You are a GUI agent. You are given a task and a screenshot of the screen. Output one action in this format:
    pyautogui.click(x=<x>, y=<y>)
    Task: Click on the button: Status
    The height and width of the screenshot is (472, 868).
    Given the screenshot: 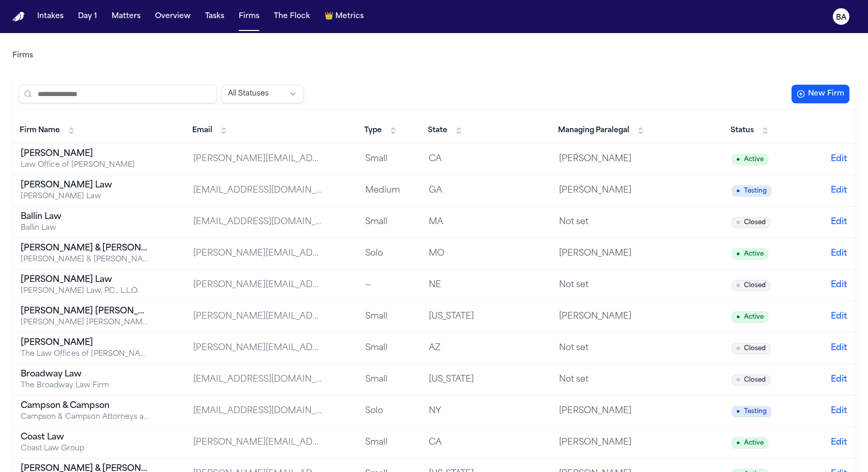 What is the action you would take?
    pyautogui.click(x=750, y=130)
    